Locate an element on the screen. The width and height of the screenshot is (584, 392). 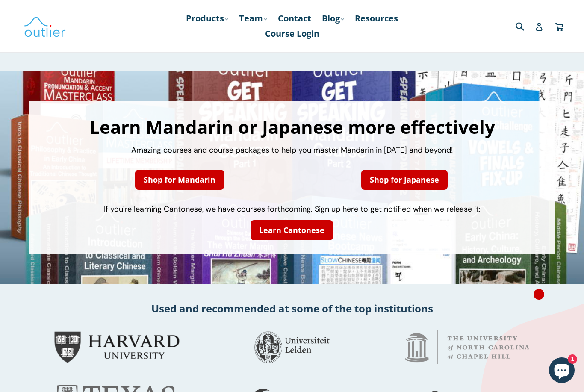
a: Resources is located at coordinates (376, 18).